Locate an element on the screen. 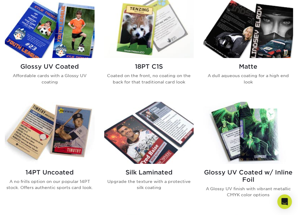 Image resolution: width=298 pixels, height=215 pixels. a: Silk Laminated Trading Cards Silk Laminated Upgrade the texture with a protective silk coating is located at coordinates (149, 155).